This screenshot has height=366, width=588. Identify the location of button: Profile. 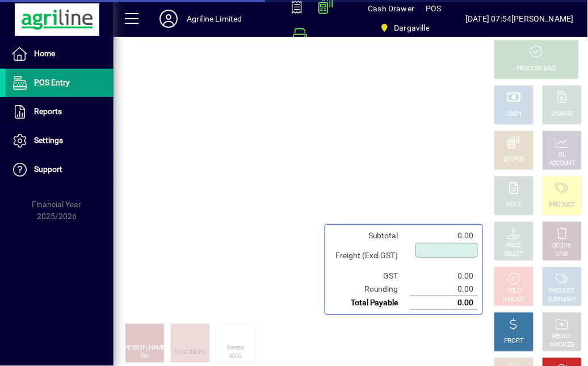
(169, 19).